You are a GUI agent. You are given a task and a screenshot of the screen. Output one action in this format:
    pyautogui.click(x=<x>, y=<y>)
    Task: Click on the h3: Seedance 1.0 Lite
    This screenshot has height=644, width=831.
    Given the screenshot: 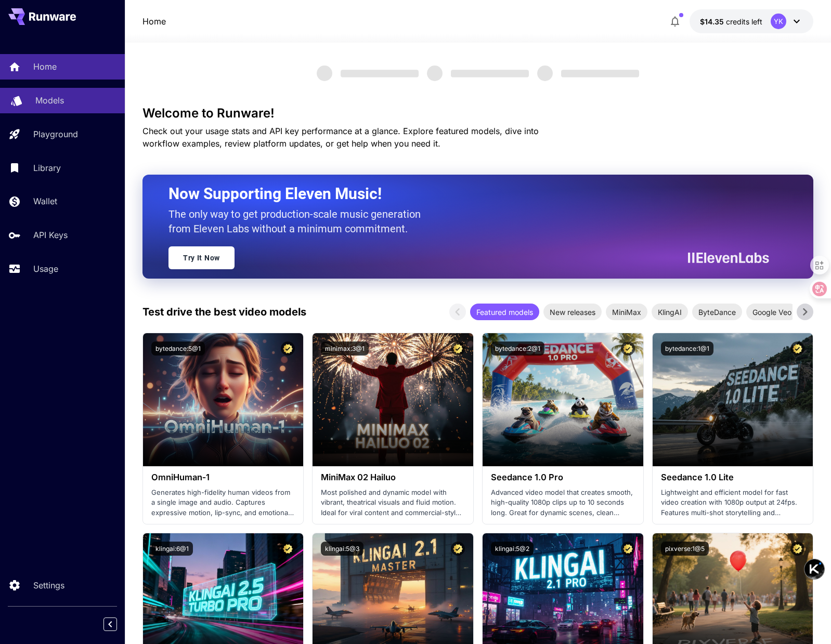 What is the action you would take?
    pyautogui.click(x=732, y=477)
    